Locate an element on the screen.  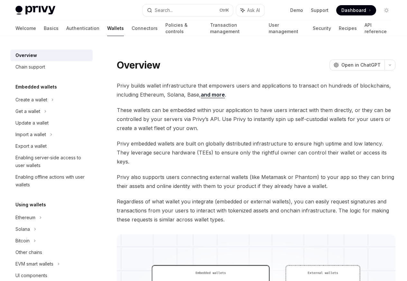
button: Toggle dark mode is located at coordinates (387, 10).